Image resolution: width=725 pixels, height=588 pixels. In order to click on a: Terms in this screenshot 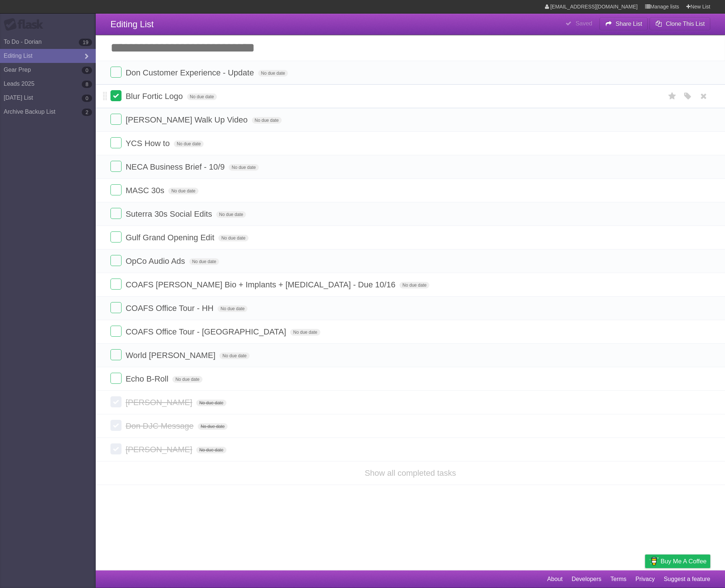, I will do `click(619, 579)`.